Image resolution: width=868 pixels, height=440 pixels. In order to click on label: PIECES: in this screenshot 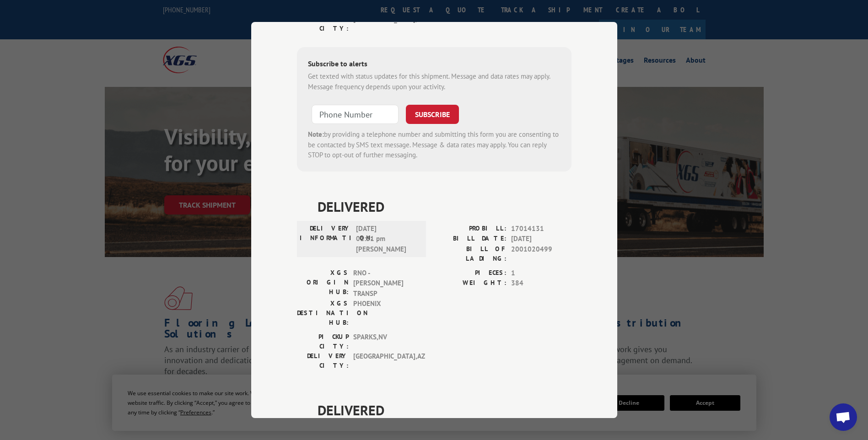, I will do `click(470, 273)`.